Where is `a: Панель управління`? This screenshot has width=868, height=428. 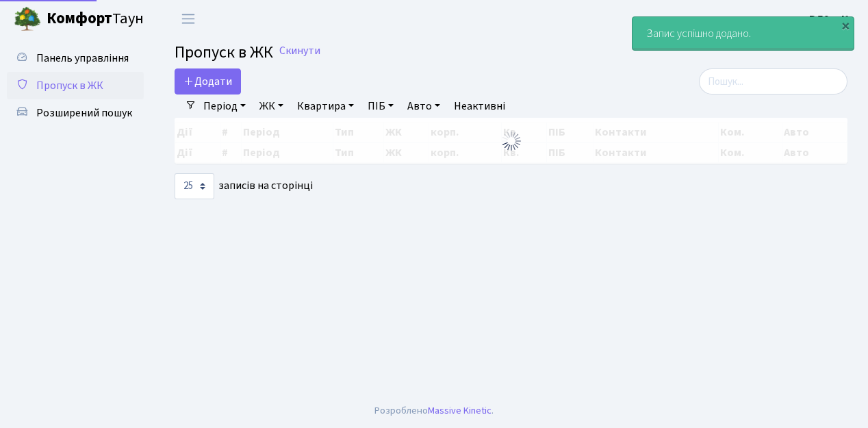
a: Панель управління is located at coordinates (75, 58).